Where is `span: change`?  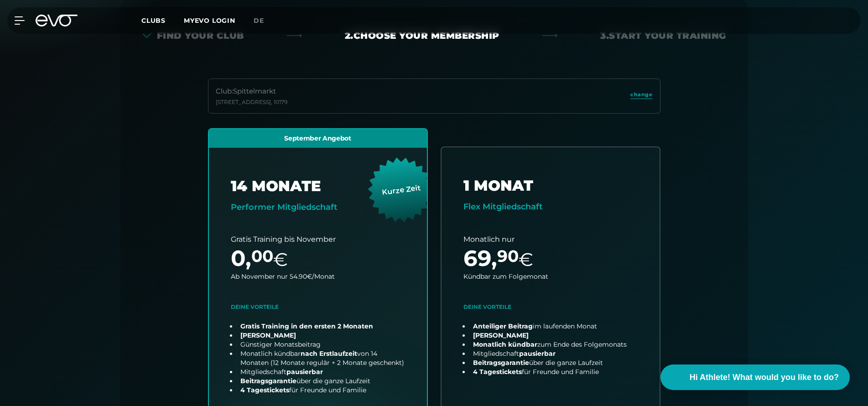
span: change is located at coordinates (641, 94).